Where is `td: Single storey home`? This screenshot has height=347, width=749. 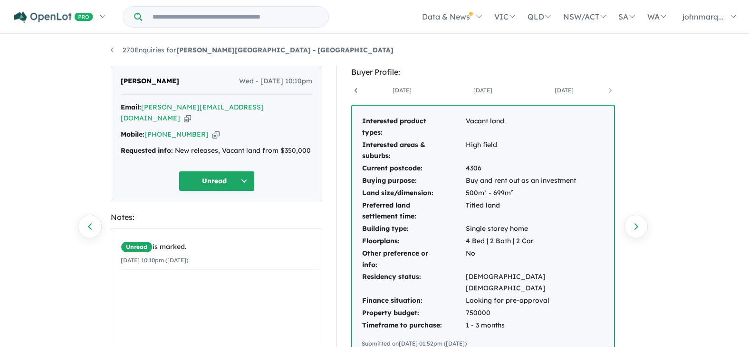 td: Single storey home is located at coordinates (535, 229).